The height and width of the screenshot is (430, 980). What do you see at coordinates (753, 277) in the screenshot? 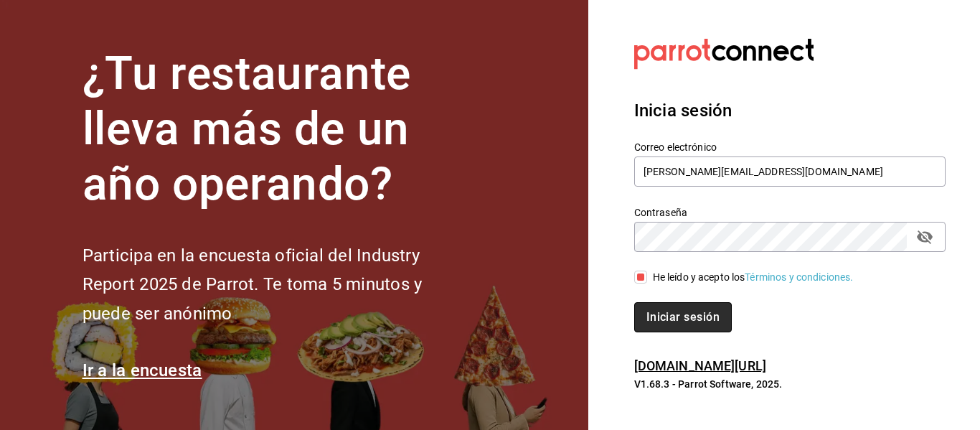
I see `div: He leído y acepto los` at bounding box center [753, 277].